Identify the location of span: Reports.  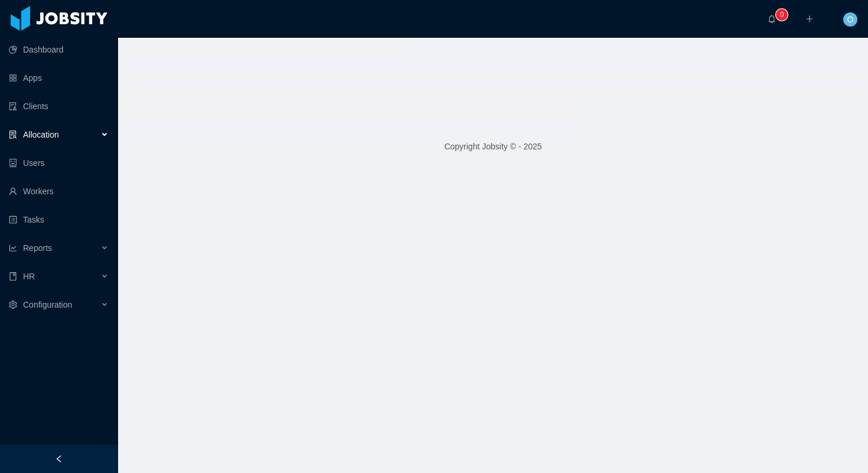
(37, 248).